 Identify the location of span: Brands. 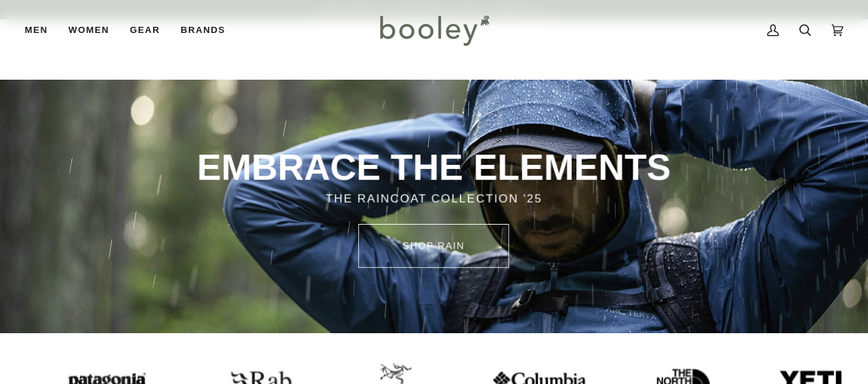
(202, 30).